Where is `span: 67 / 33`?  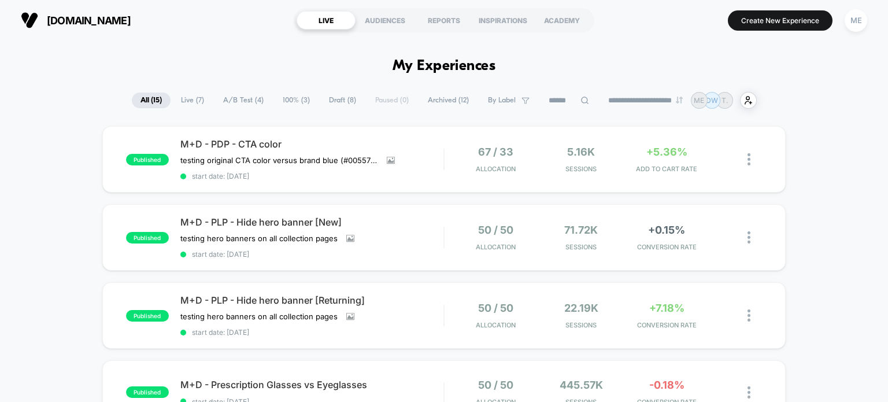
span: 67 / 33 is located at coordinates (495, 151).